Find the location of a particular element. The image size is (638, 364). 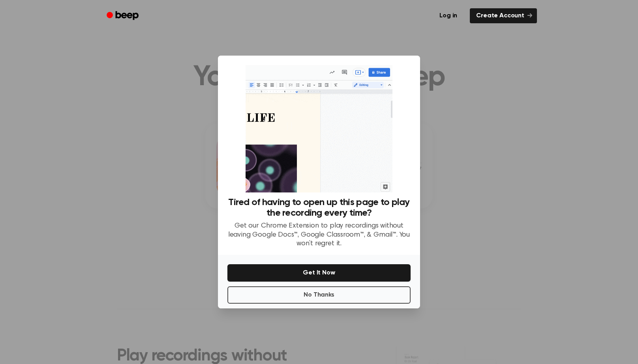

a: Log in is located at coordinates (448, 16).